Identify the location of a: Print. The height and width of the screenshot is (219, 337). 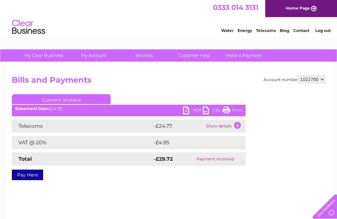
(233, 111).